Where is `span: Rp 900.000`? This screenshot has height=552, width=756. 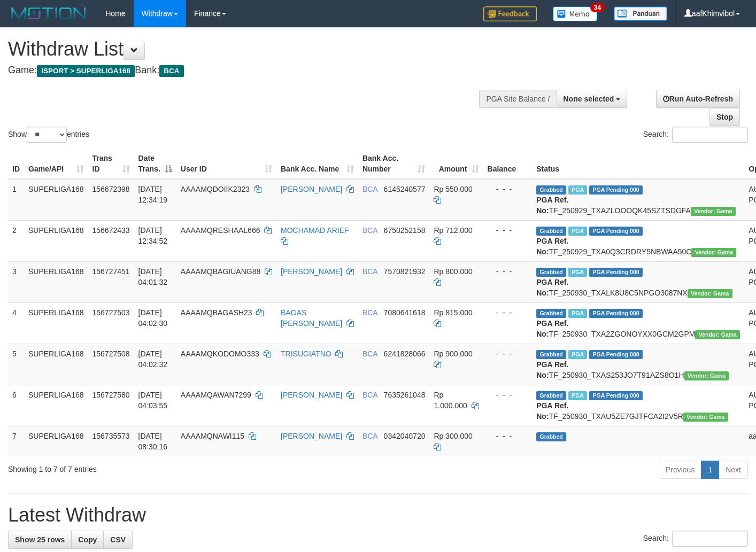 span: Rp 900.000 is located at coordinates (453, 353).